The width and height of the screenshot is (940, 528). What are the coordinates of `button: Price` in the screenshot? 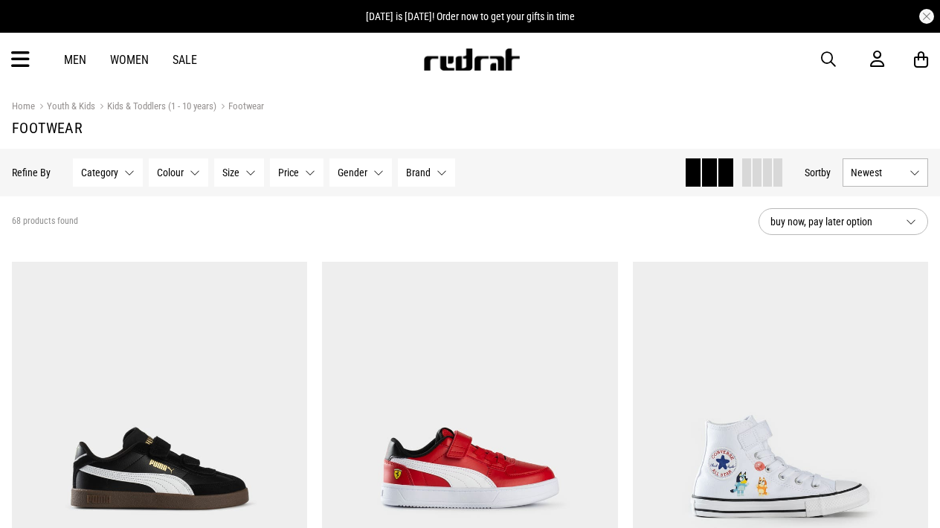 It's located at (297, 173).